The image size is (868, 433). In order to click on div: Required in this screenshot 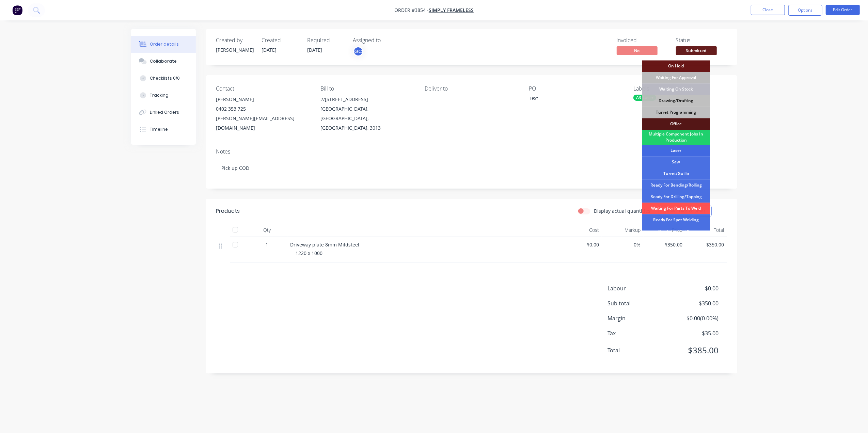, I will do `click(326, 41)`.